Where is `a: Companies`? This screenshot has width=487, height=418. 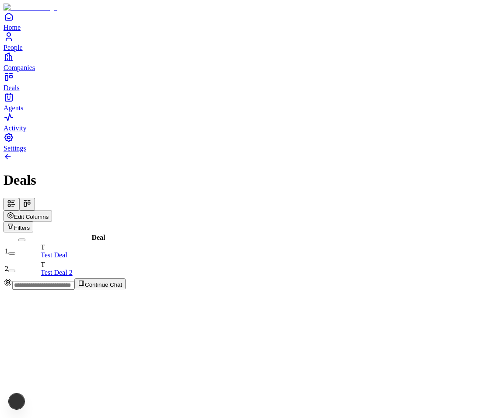 a: Companies is located at coordinates (243, 61).